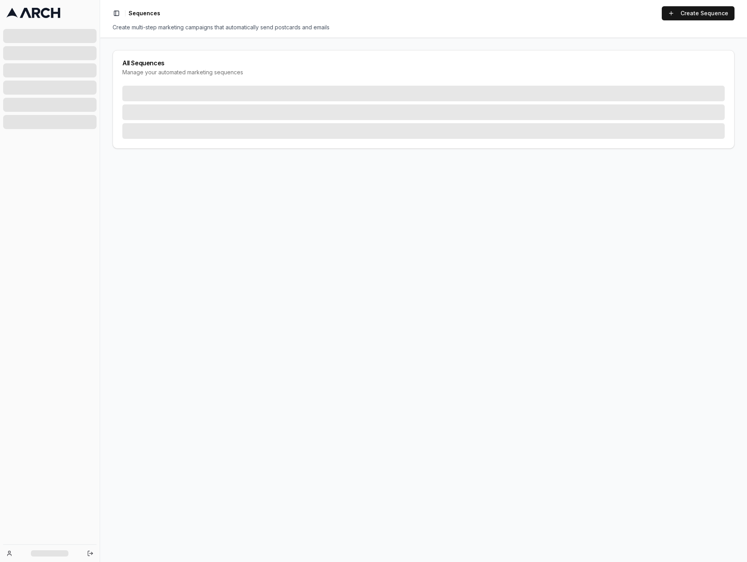 The image size is (747, 562). I want to click on span: Sequences, so click(144, 13).